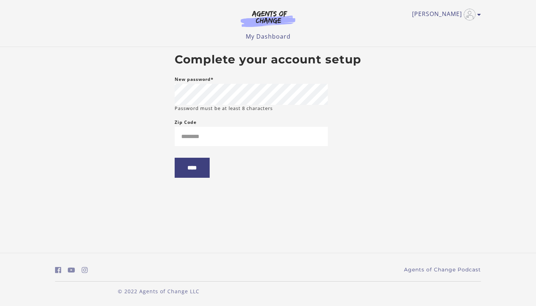 This screenshot has width=536, height=306. I want to click on i: https://www.youtube.com/c/AgentsofChangeTestPrepbyMeaganMitchell (Open in a new window), so click(72, 270).